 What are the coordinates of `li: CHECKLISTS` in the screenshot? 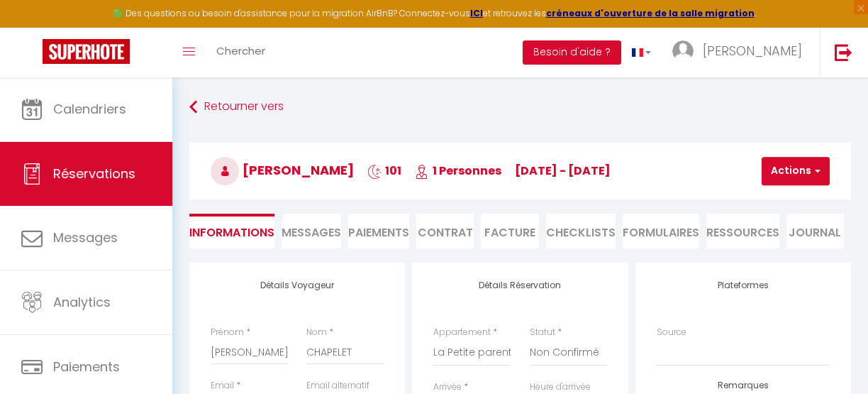 It's located at (581, 230).